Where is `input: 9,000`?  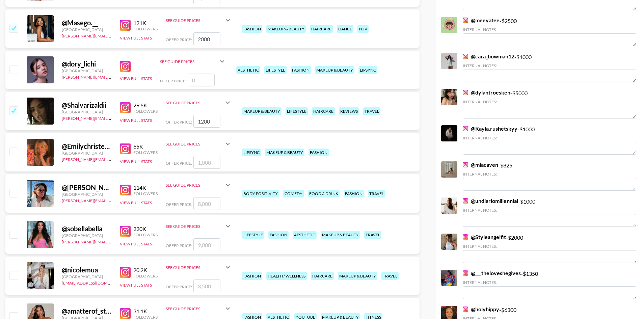
input: 9,000 is located at coordinates (207, 245).